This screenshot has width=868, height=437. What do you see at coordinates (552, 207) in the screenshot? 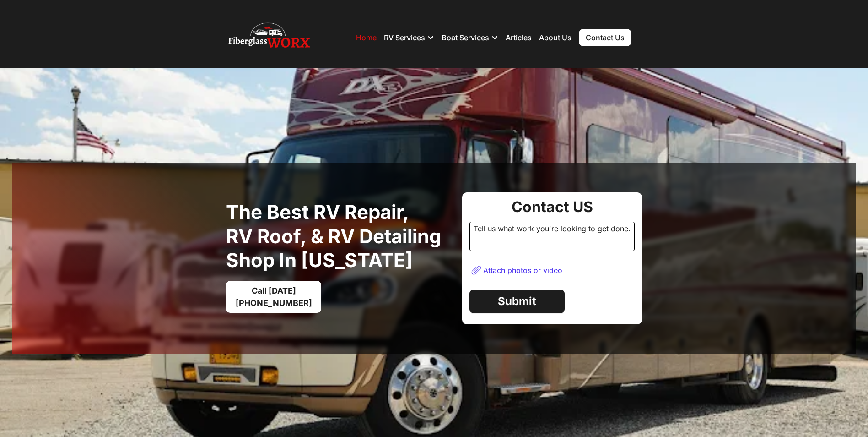
I see `div: Contact US` at bounding box center [552, 207].